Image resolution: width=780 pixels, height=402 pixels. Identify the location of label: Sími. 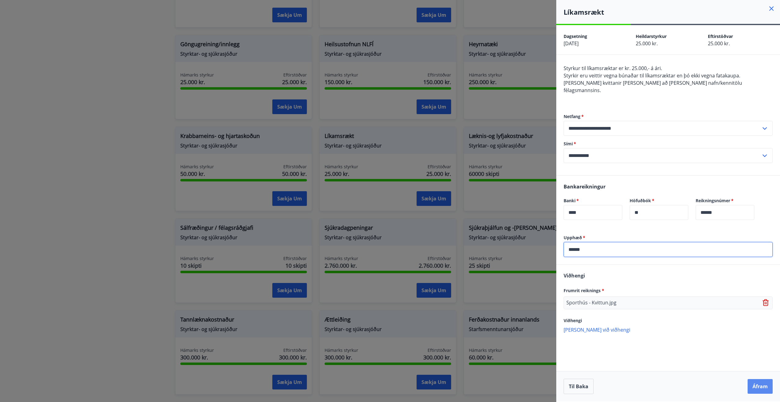
(668, 144).